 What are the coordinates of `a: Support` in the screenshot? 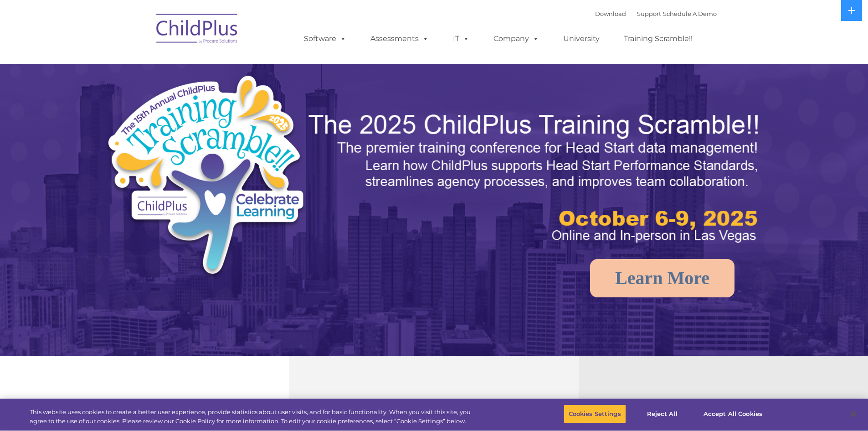 It's located at (649, 14).